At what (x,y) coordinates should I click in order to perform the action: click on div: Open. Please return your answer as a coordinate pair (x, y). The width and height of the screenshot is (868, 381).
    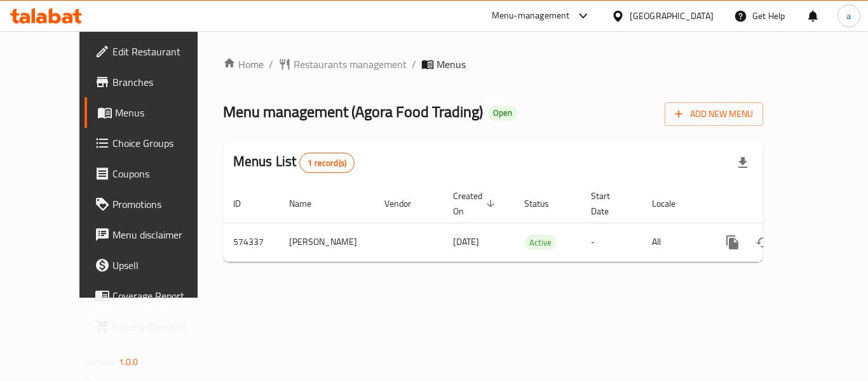
    Looking at the image, I should click on (503, 113).